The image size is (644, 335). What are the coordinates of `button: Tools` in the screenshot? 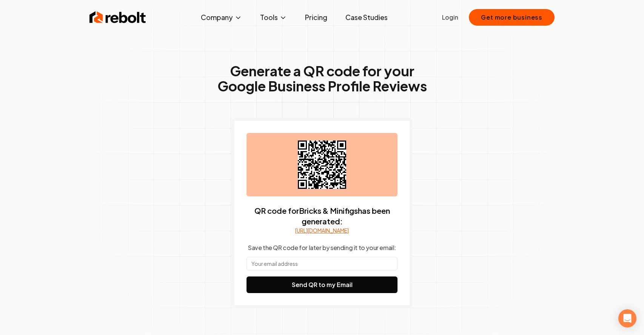 It's located at (273, 17).